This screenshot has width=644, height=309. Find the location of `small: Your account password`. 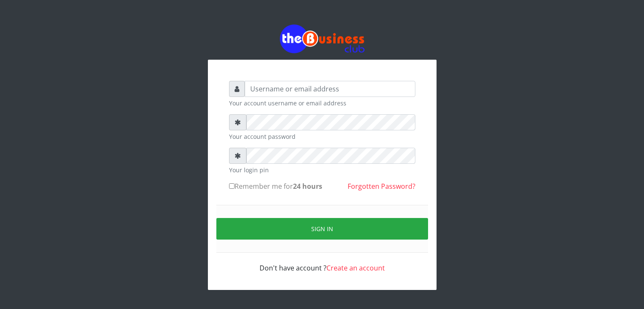

small: Your account password is located at coordinates (322, 136).